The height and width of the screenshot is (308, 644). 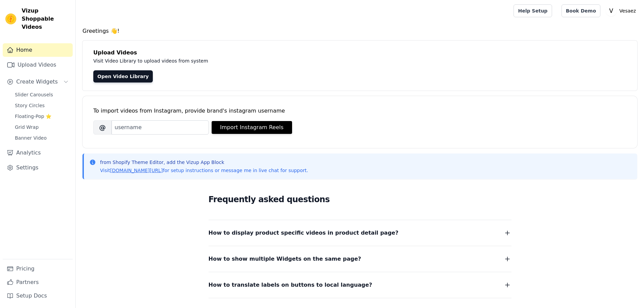 I want to click on a: Book Demo, so click(x=581, y=11).